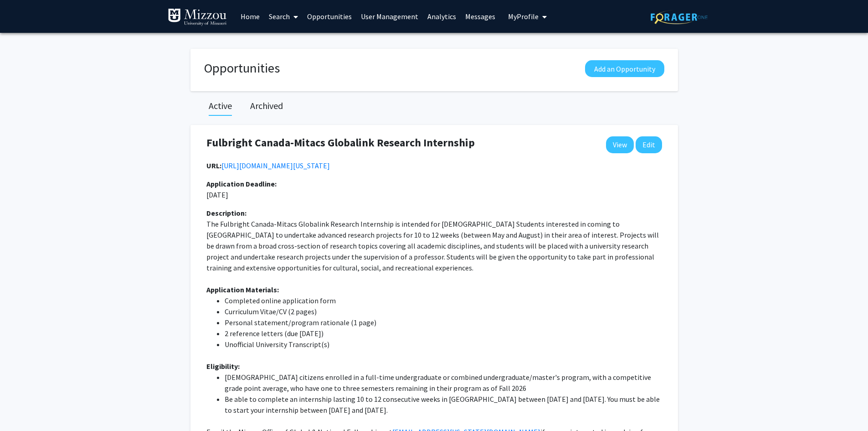  I want to click on img: ForagerOne Logo, so click(679, 17).